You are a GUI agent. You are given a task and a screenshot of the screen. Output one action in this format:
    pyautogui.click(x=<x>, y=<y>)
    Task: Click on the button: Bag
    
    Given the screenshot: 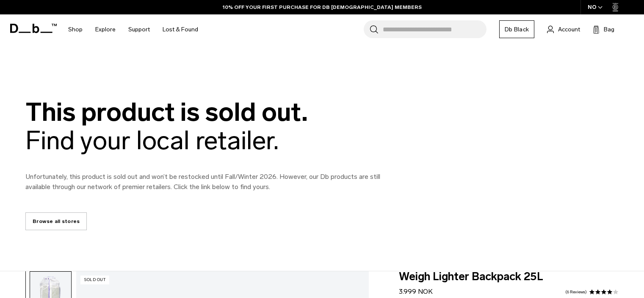 What is the action you would take?
    pyautogui.click(x=603, y=29)
    